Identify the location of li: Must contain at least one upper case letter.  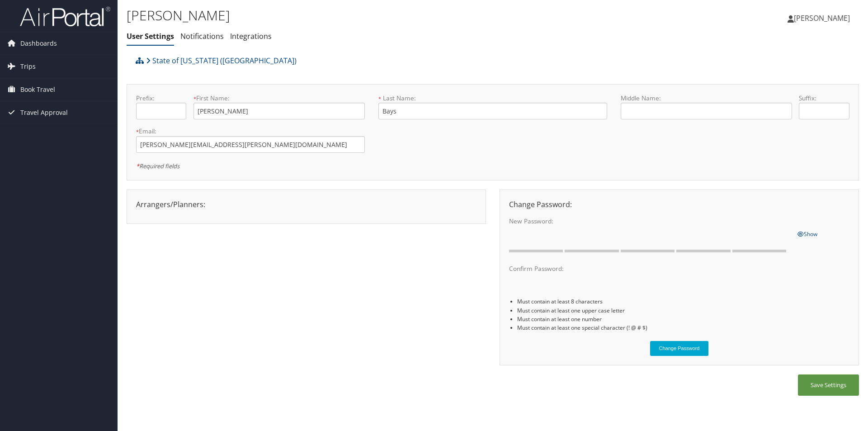
(683, 311).